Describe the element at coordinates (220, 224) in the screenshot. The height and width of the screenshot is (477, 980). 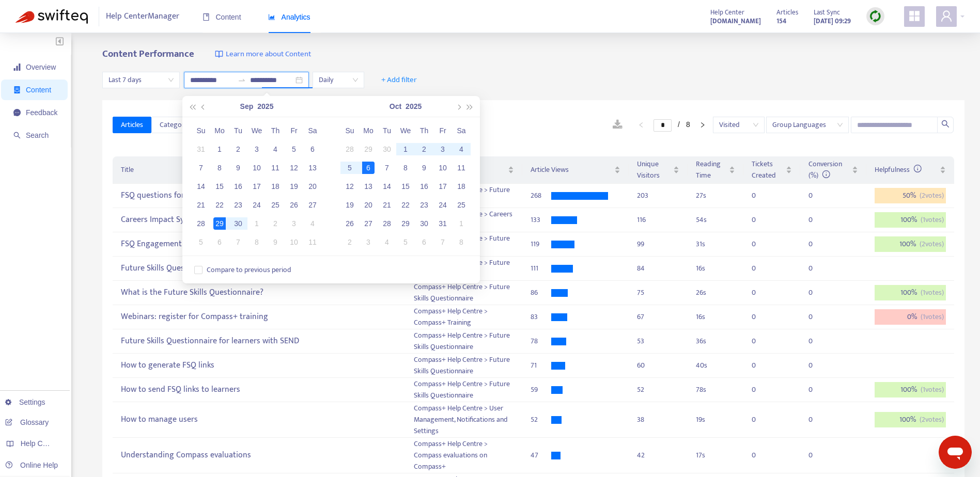
I see `td: 2025-09-29` at that location.